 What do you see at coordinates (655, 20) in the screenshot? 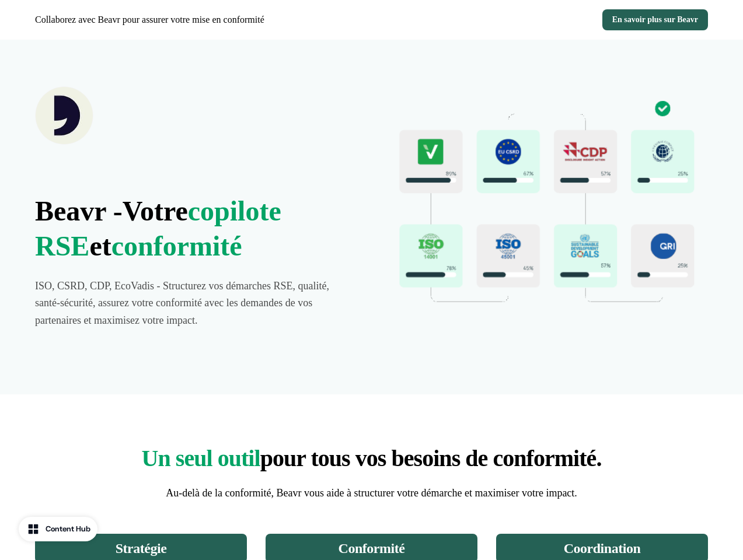
I see `a: En savoir plus sur Beavr` at bounding box center [655, 20].